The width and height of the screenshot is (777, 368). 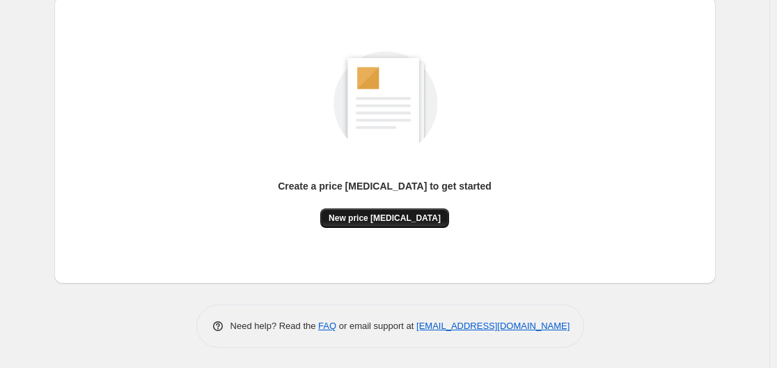 I want to click on a: FAQ, so click(x=327, y=325).